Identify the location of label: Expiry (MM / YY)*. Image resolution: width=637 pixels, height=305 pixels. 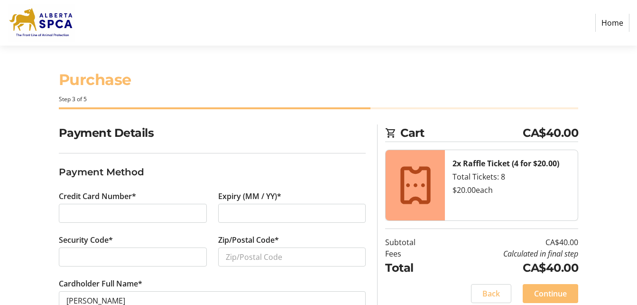
(250, 196).